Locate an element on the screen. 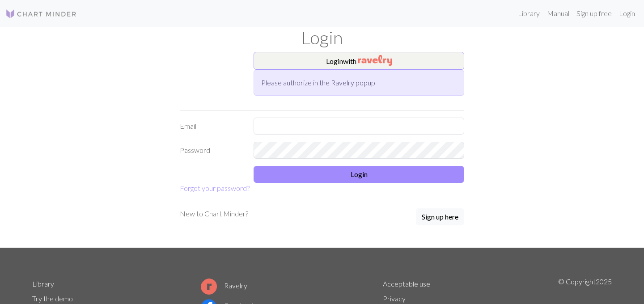 The width and height of the screenshot is (644, 304). a: Login is located at coordinates (627, 13).